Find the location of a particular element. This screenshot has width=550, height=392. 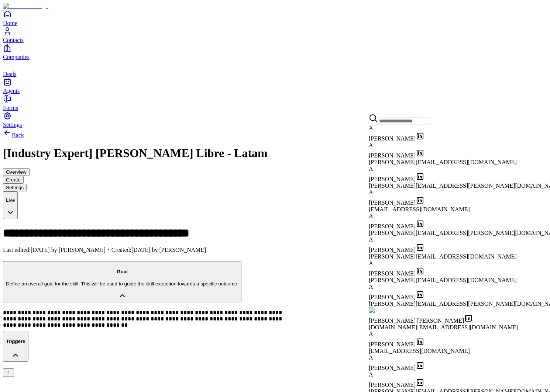

a: Forms is located at coordinates (275, 102).